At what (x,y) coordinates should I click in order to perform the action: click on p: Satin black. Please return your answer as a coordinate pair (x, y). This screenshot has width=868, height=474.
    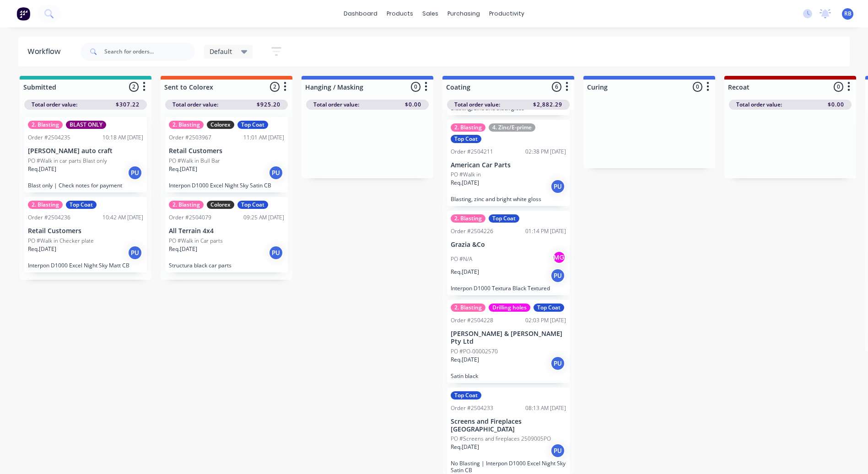
    Looking at the image, I should click on (508, 376).